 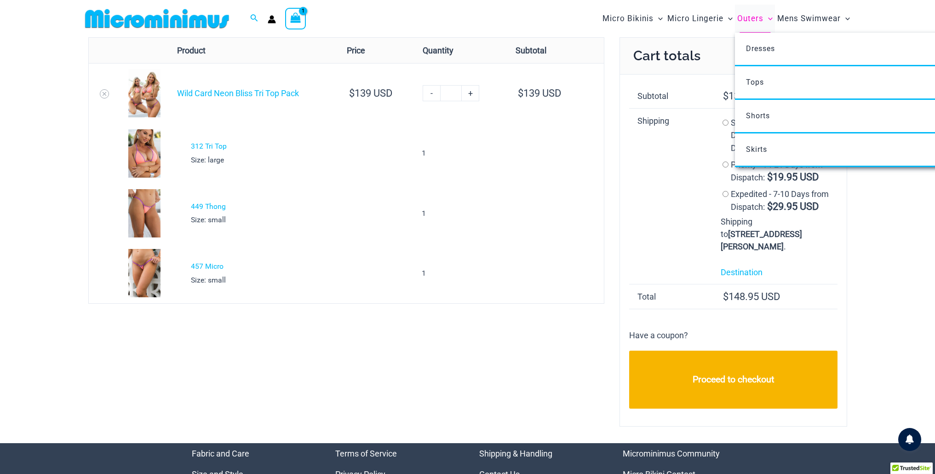 I want to click on span: Micro Lingerie, so click(x=696, y=18).